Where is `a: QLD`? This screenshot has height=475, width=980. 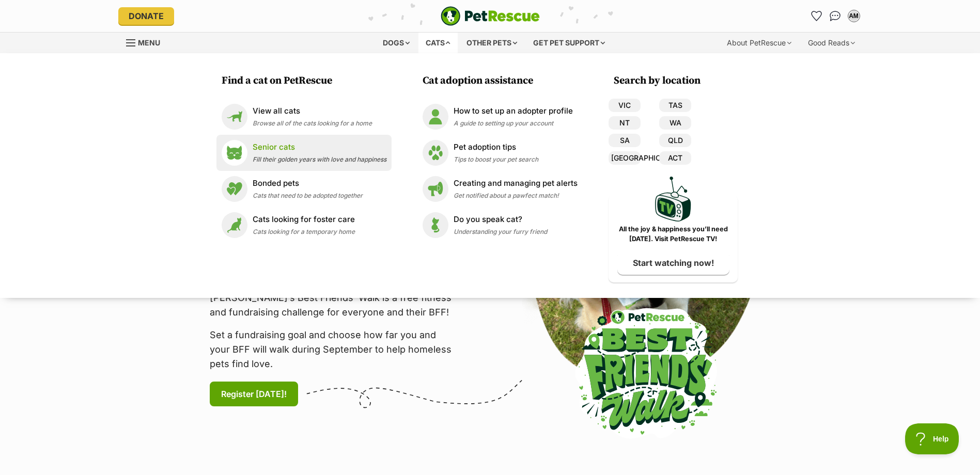
a: QLD is located at coordinates (675, 140).